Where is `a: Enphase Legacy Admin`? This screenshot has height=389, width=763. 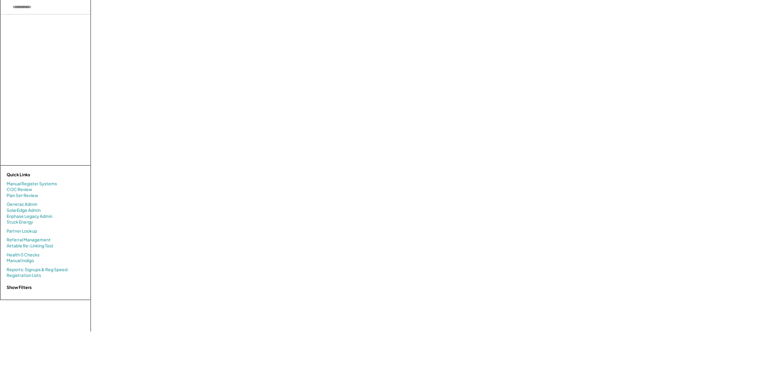 a: Enphase Legacy Admin is located at coordinates (30, 216).